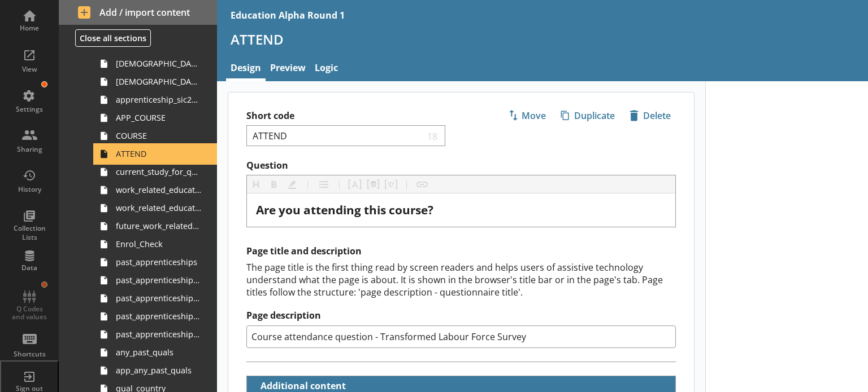  Describe the element at coordinates (156, 154) in the screenshot. I see `a: ATTEND` at that location.